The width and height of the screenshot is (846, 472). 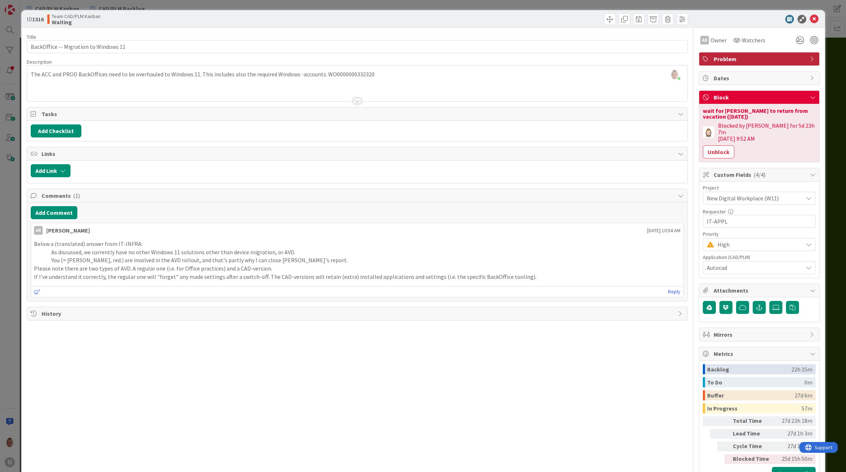 What do you see at coordinates (760, 334) in the screenshot?
I see `span: Mirrors` at bounding box center [760, 334].